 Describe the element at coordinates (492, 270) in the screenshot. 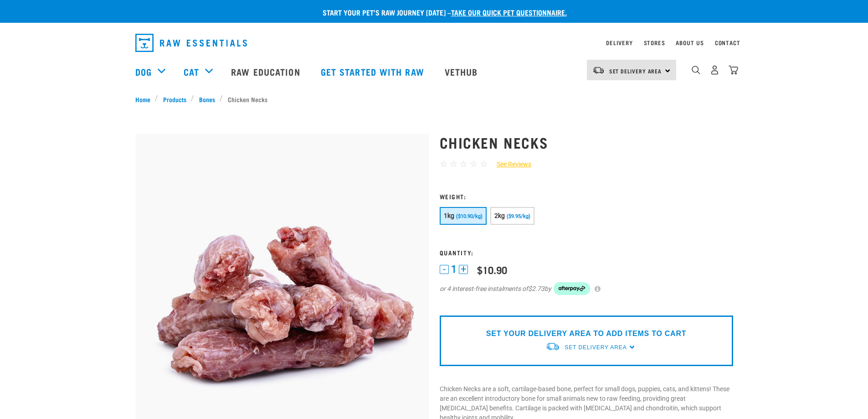

I see `div: $10.90` at that location.